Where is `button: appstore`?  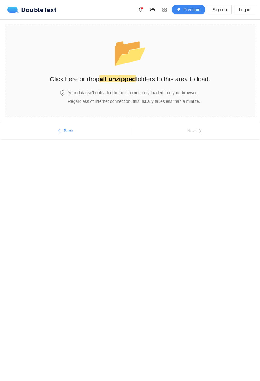 button: appstore is located at coordinates (165, 10).